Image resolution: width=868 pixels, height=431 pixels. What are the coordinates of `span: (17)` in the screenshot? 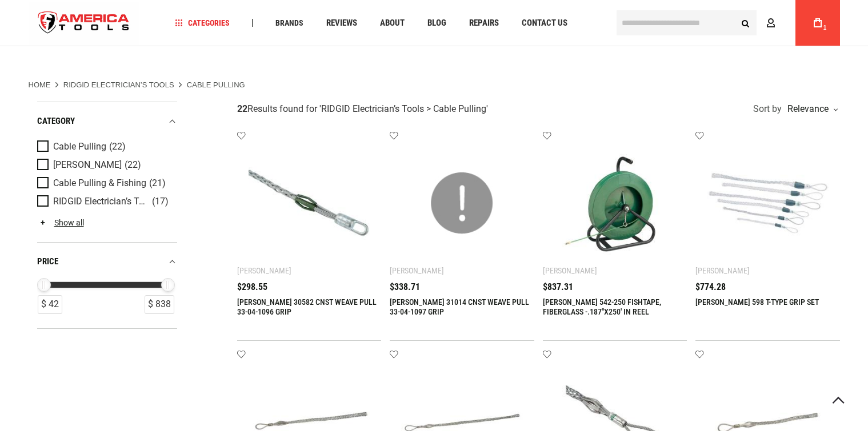 It's located at (160, 201).